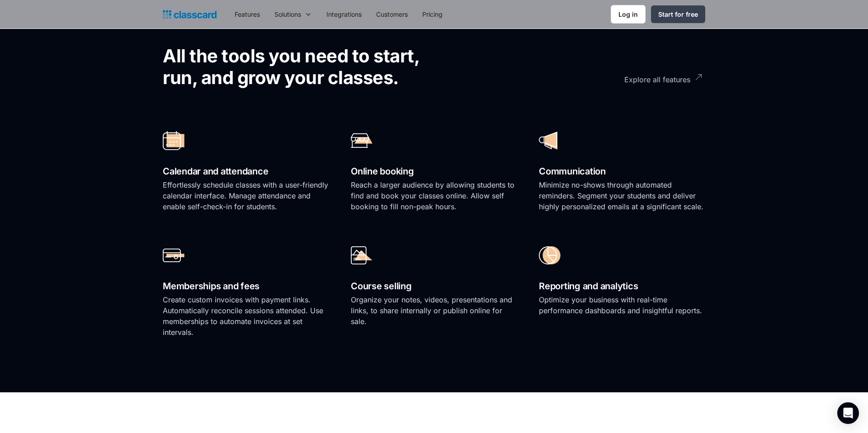 This screenshot has width=868, height=433. I want to click on p: Create custom invoices with payment links. Automatically reconcile sessions attended. Use members..., so click(246, 316).